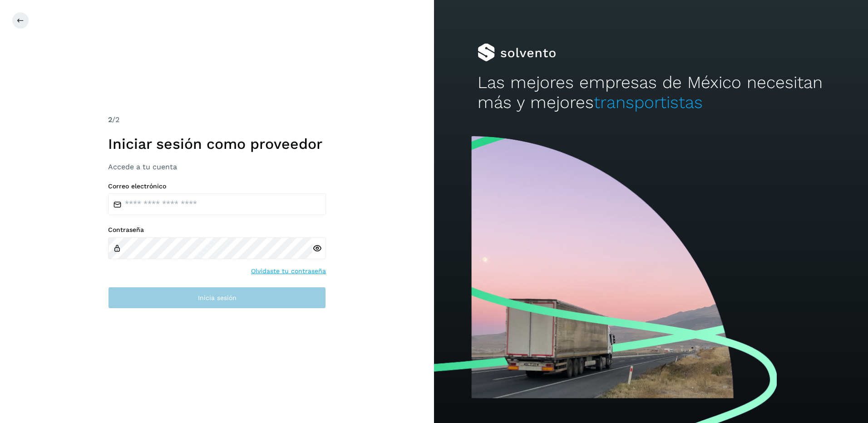 This screenshot has height=423, width=868. I want to click on h2: Las mejores empresas de México necesitan más y mejores, so click(651, 93).